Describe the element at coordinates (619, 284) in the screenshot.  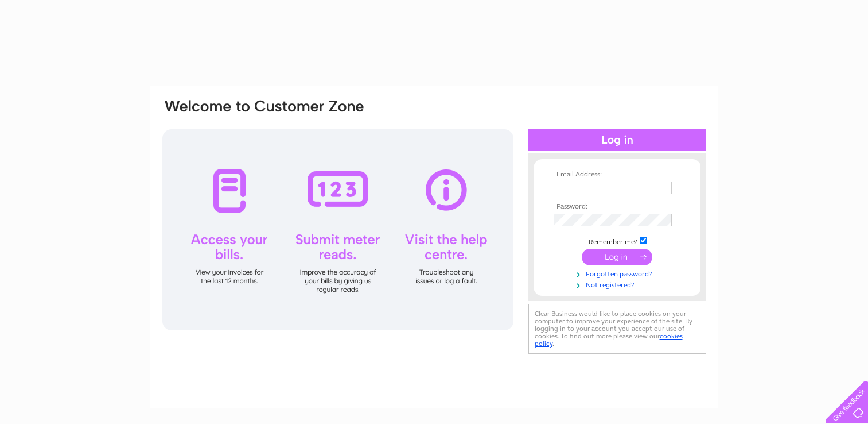
I see `a: Not registered?` at that location.